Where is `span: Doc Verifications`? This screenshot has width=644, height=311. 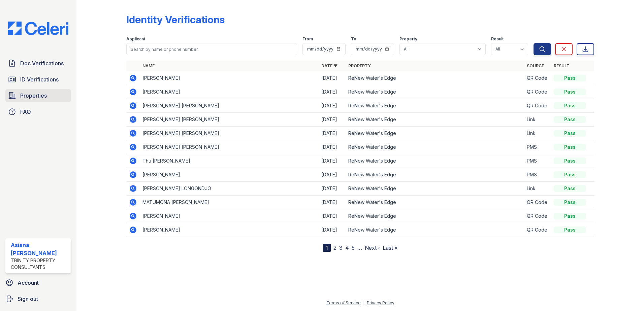 span: Doc Verifications is located at coordinates (41, 63).